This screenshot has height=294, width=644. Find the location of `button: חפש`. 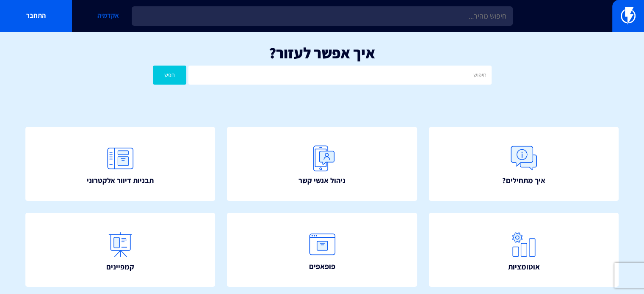

button: חפש is located at coordinates (170, 75).